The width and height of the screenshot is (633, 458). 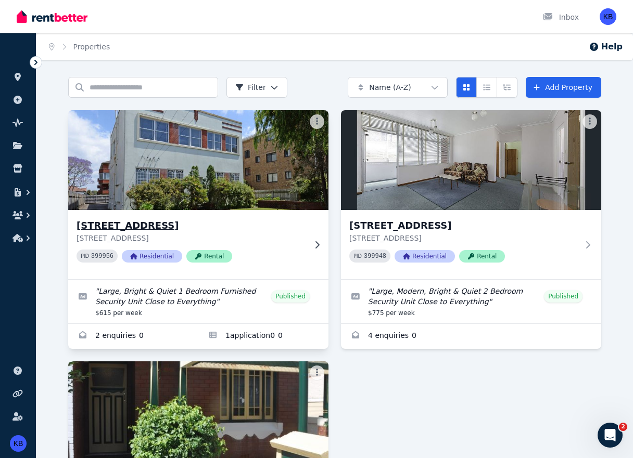 I want to click on a: Applications for 1/4 Botany St, Randwick, so click(x=263, y=337).